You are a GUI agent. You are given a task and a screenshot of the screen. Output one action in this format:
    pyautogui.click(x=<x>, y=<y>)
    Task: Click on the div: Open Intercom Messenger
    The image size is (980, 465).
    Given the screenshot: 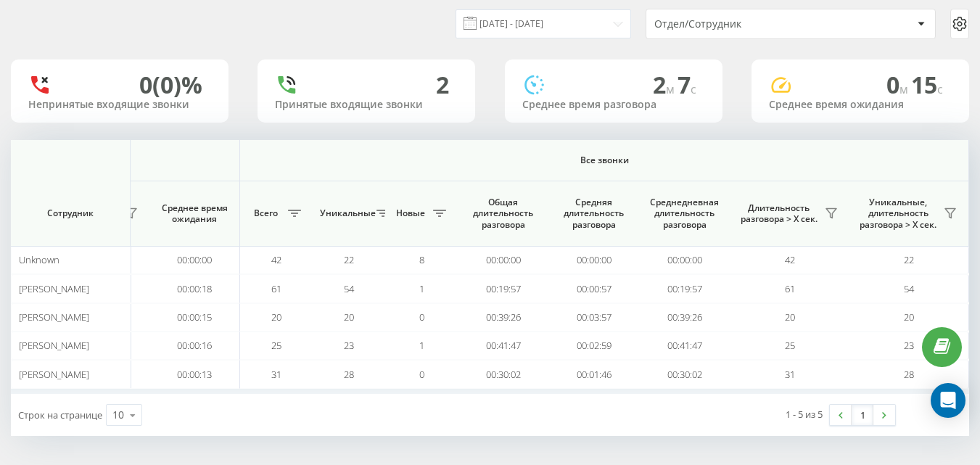 What is the action you would take?
    pyautogui.click(x=949, y=400)
    